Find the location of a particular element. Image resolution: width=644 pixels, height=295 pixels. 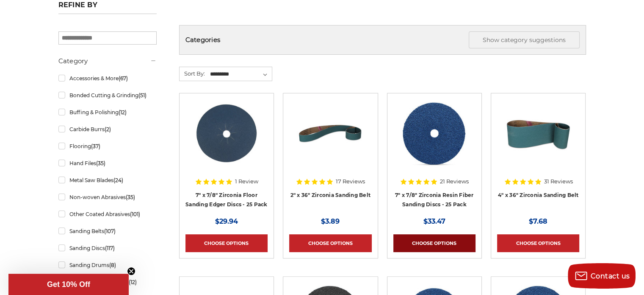

span: (8) is located at coordinates (112, 264).